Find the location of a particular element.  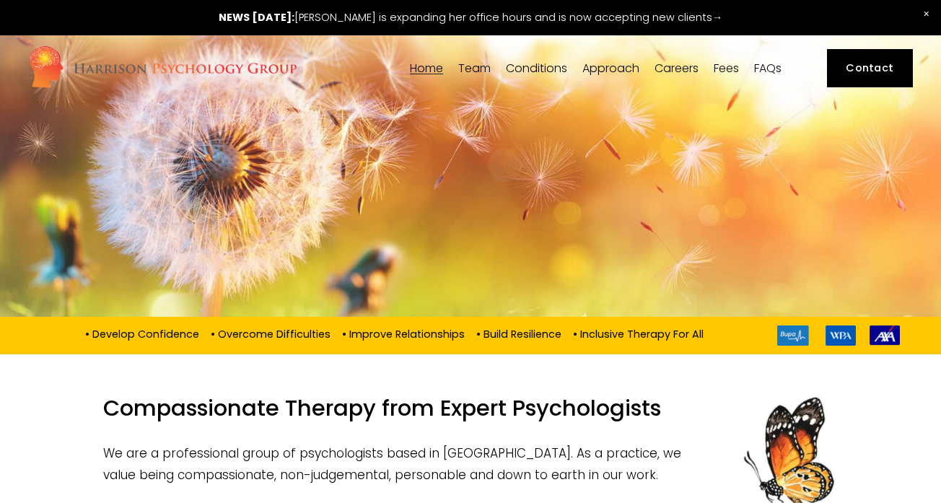

a: FAQs is located at coordinates (768, 68).